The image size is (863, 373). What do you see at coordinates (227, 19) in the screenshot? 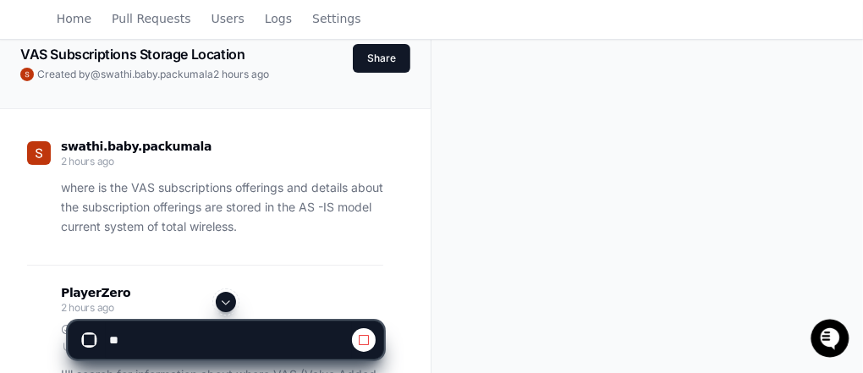
I see `span: Users` at bounding box center [227, 19].